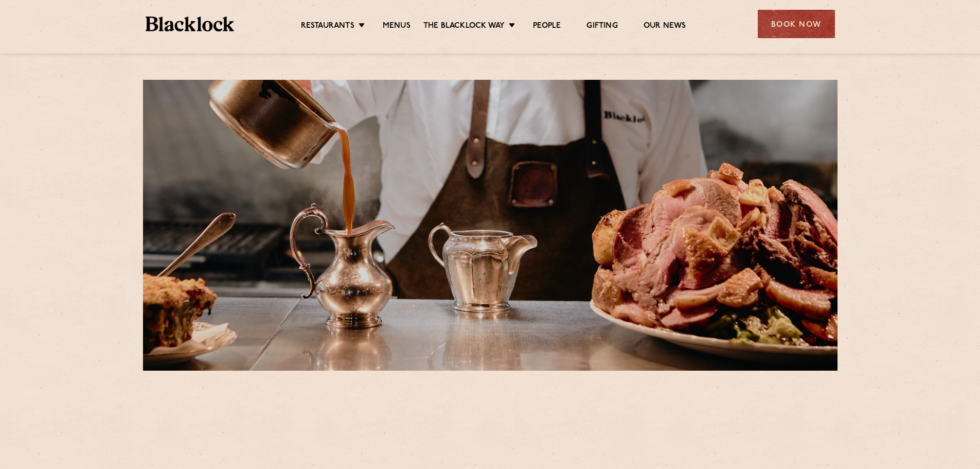  I want to click on a: Gifting, so click(602, 27).